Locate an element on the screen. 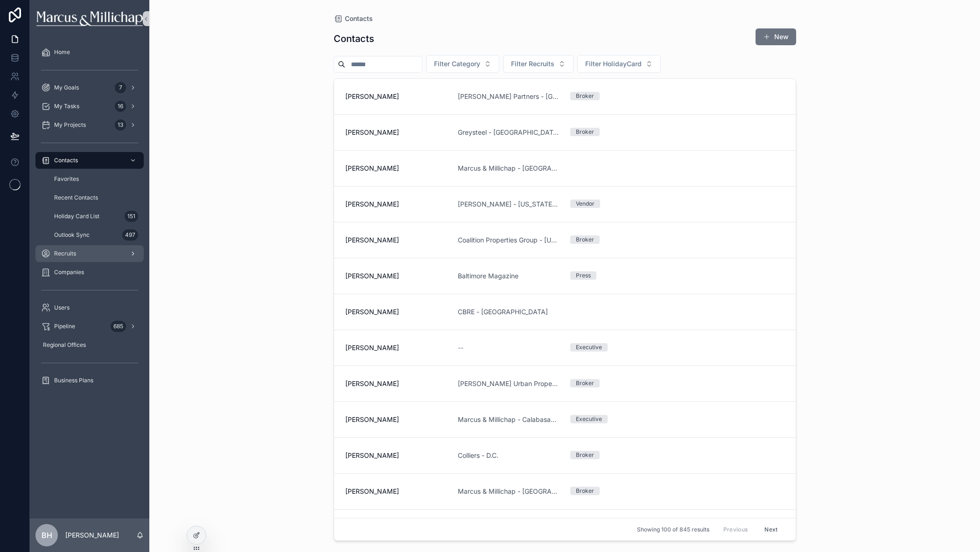 This screenshot has width=980, height=552. div: 13 is located at coordinates (121, 125).